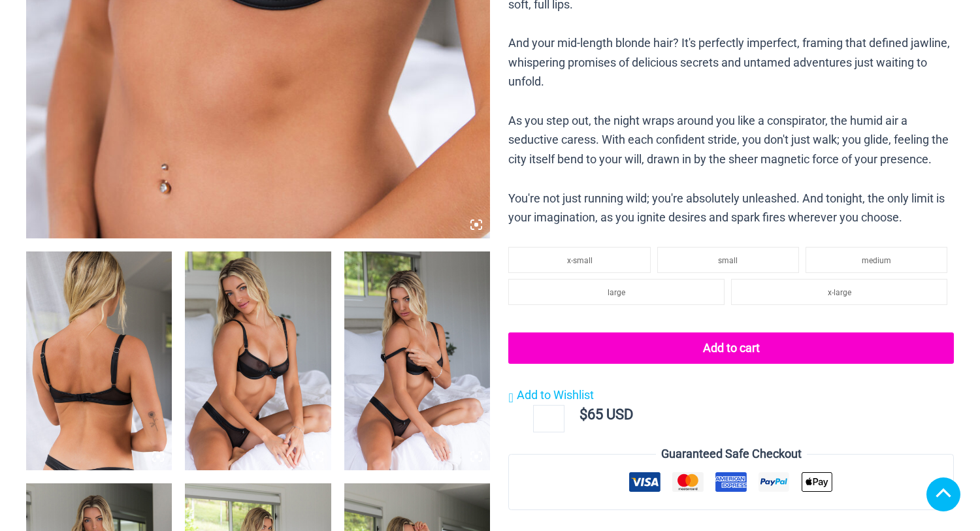 The width and height of the screenshot is (980, 531). I want to click on li: x-large, so click(839, 292).